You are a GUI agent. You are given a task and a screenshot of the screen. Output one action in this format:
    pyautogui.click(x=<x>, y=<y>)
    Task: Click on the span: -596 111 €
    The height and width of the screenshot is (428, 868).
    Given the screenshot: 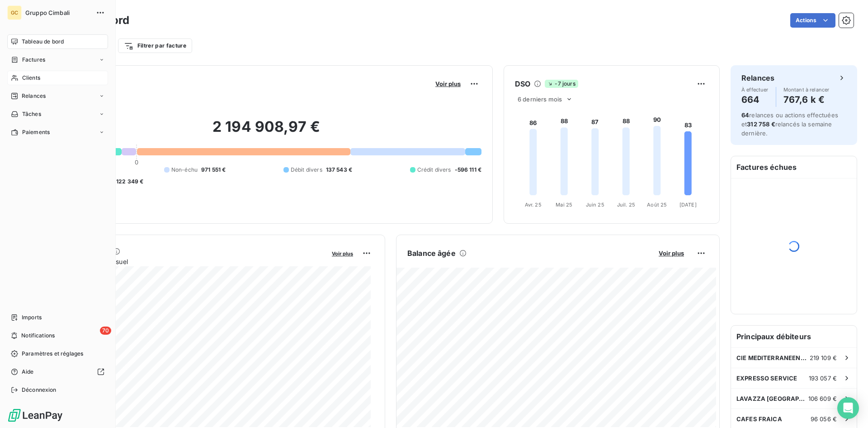 What is the action you would take?
    pyautogui.click(x=469, y=170)
    